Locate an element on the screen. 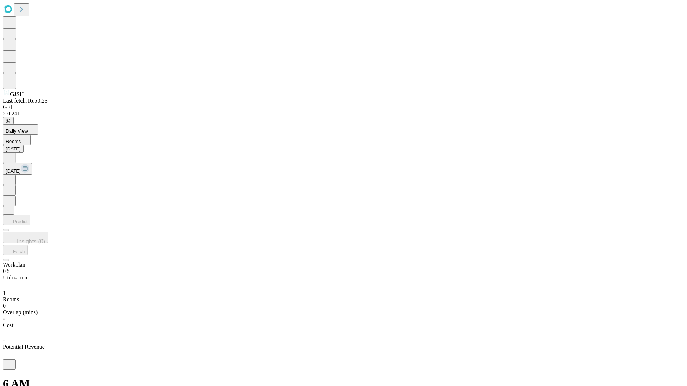 The image size is (687, 386). span: 1 is located at coordinates (4, 293).